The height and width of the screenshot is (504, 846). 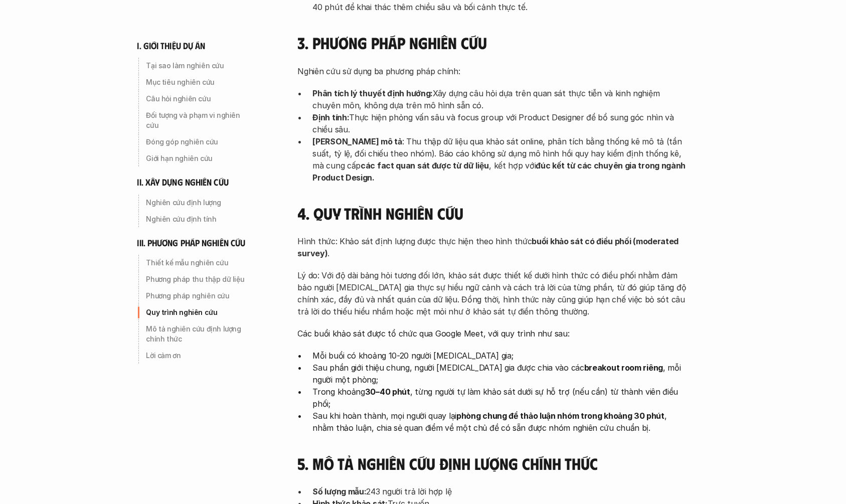 What do you see at coordinates (198, 280) in the screenshot?
I see `a: Phương pháp thu thập dữ liệu` at bounding box center [198, 280].